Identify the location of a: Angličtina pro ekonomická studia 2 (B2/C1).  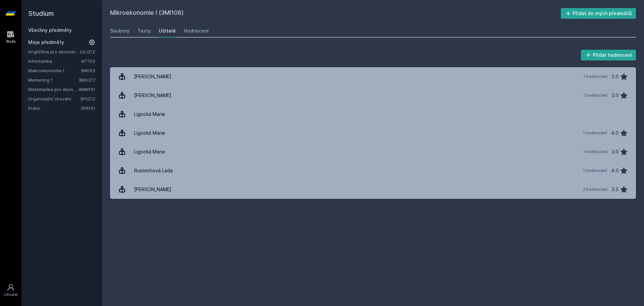
(54, 52).